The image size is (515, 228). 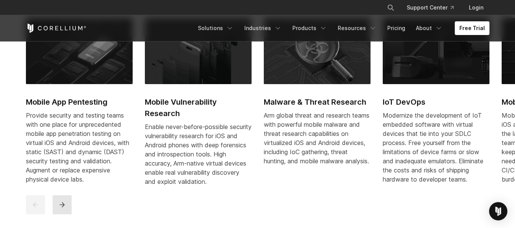 What do you see at coordinates (317, 51) in the screenshot?
I see `img: Malware & Threat Research` at bounding box center [317, 51].